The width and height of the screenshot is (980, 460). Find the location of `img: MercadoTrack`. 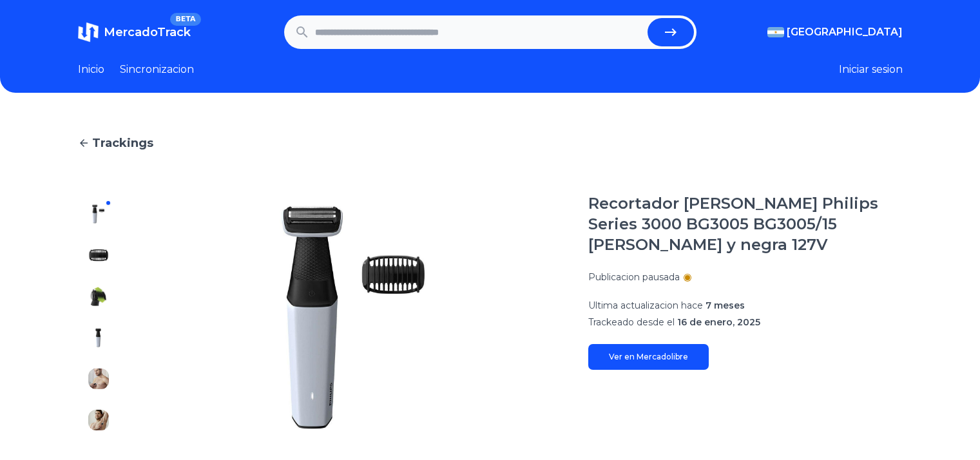

img: MercadoTrack is located at coordinates (88, 32).